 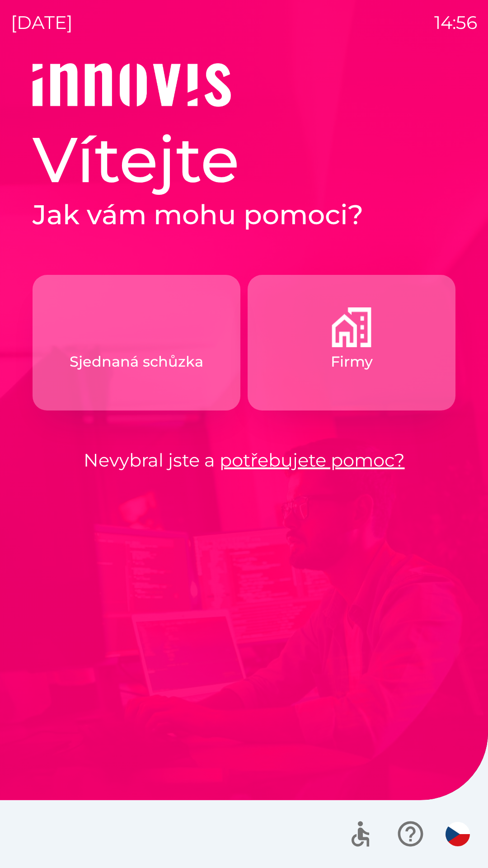 I want to click on p: Firmy, so click(x=352, y=361).